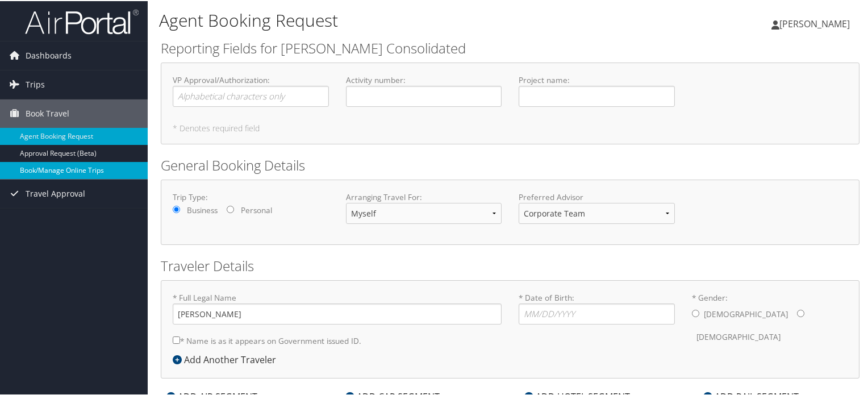 The height and width of the screenshot is (395, 868). What do you see at coordinates (47, 113) in the screenshot?
I see `span: Book Travel` at bounding box center [47, 113].